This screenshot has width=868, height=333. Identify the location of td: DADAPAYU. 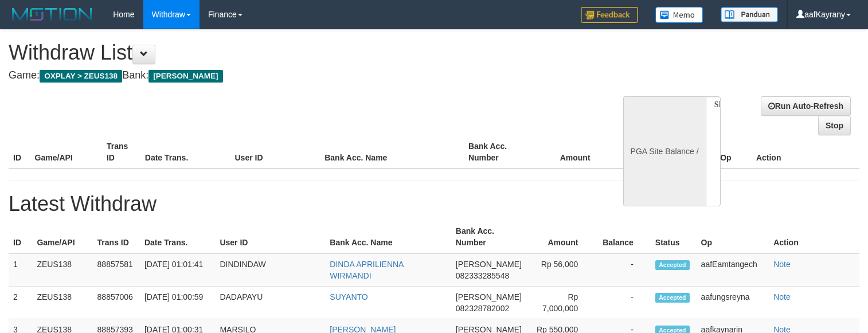
(270, 303).